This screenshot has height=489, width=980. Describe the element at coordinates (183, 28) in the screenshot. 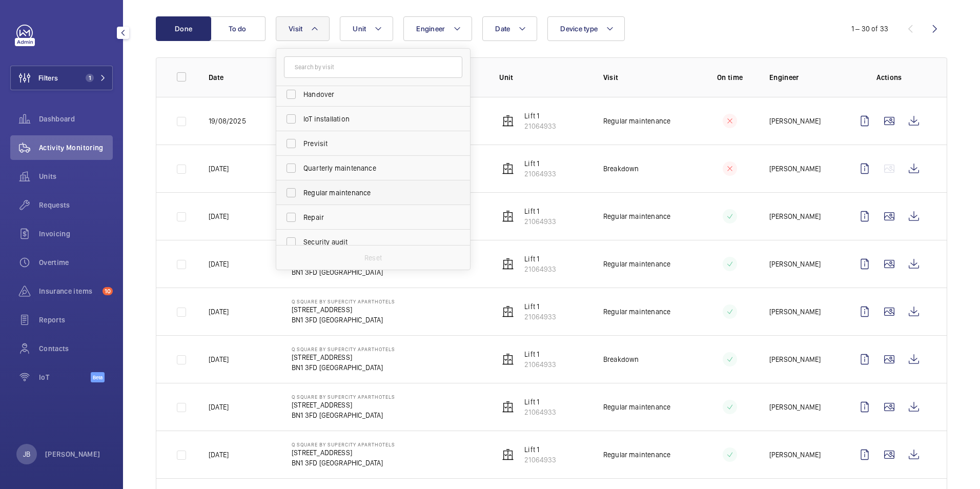

I see `button: Done` at that location.